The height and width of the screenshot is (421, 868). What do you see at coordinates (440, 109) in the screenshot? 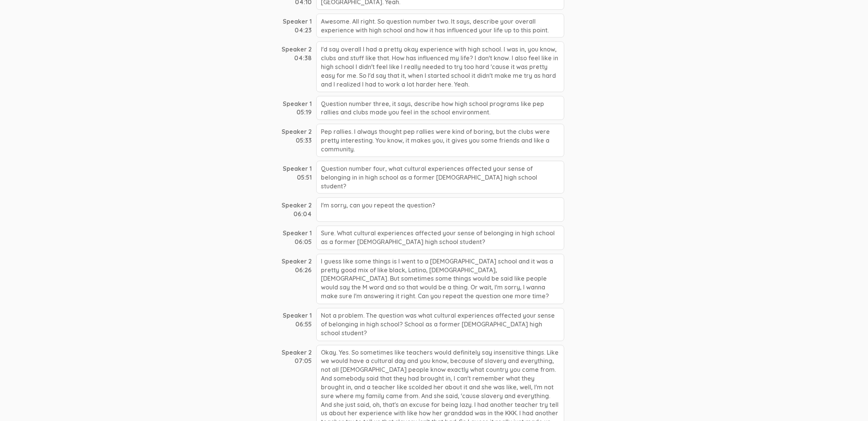
I see `div: Question number three, it says, describe how high school programs like pep rallies and clubs made...` at bounding box center [440, 109].